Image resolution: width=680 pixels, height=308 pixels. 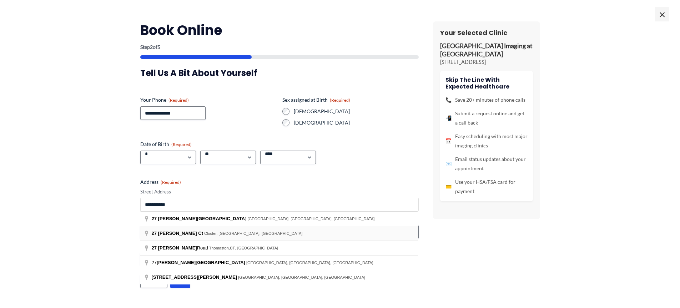 I want to click on span: 5, so click(x=159, y=47).